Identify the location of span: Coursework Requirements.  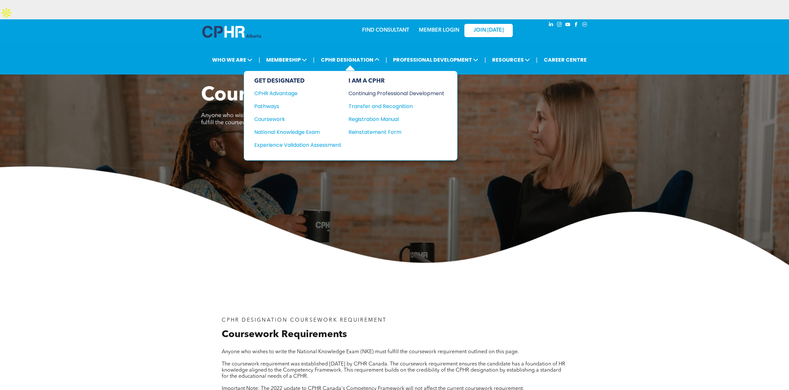
(284, 335).